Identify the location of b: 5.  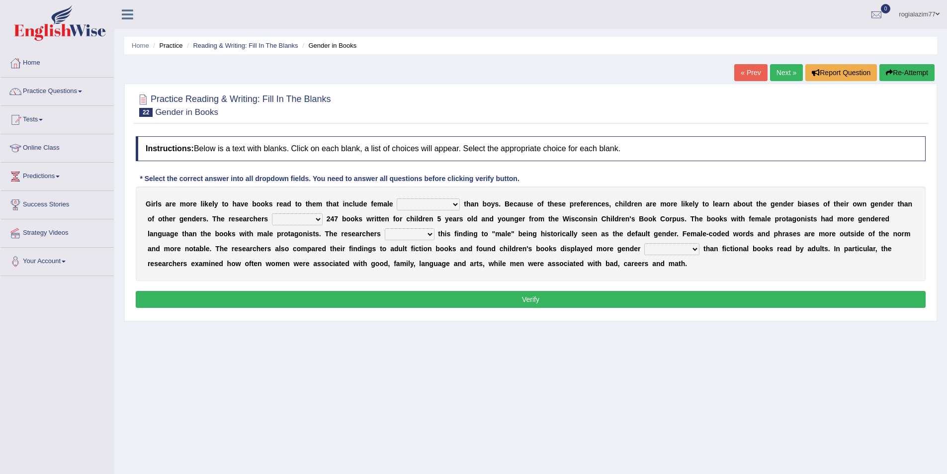
(439, 219).